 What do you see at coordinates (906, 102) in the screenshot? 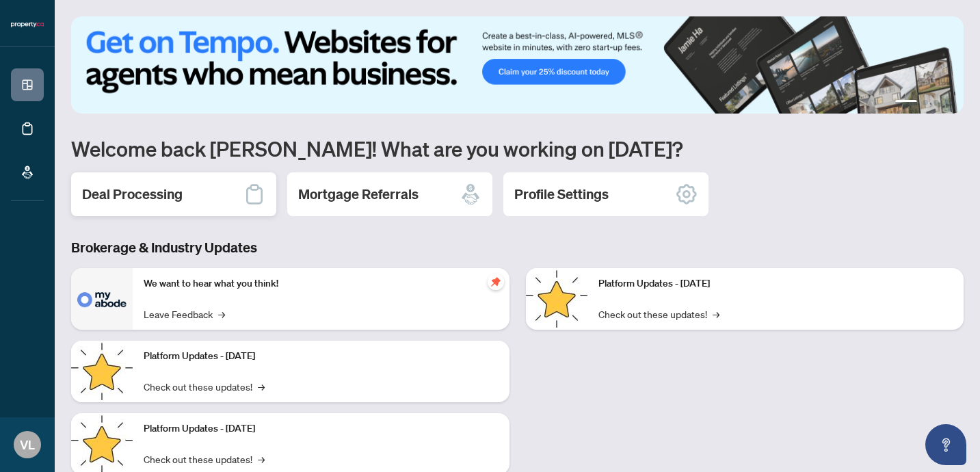
I see `button: 1` at bounding box center [906, 102].